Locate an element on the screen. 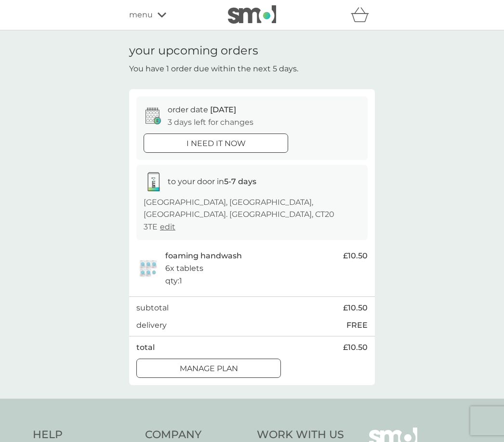 The image size is (504, 442). span: edit is located at coordinates (168, 226).